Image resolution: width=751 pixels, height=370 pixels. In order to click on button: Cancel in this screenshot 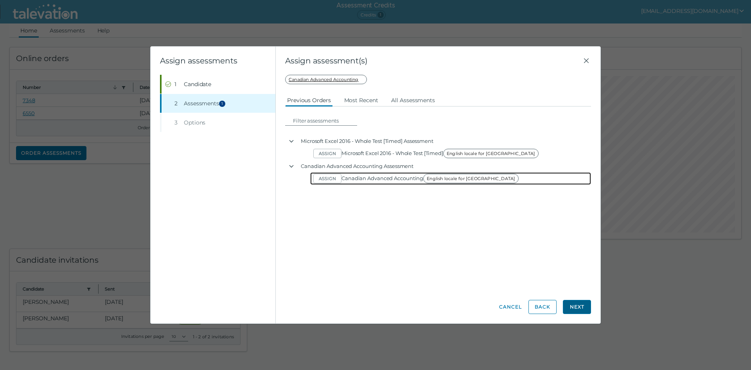, I will do `click(511, 307)`.